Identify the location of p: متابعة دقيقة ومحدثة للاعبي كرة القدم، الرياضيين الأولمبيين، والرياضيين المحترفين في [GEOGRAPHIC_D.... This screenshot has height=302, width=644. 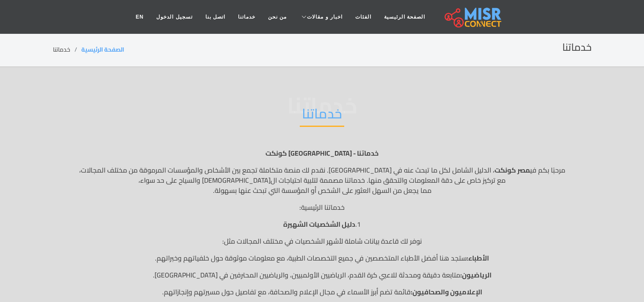
(322, 275).